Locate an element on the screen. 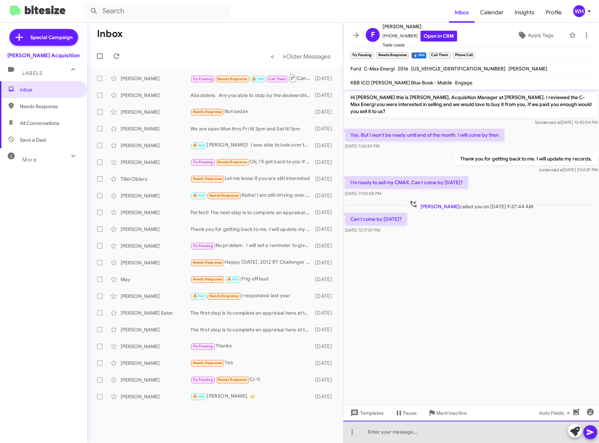 This screenshot has height=443, width=599. small: Try Pausing is located at coordinates (362, 55).